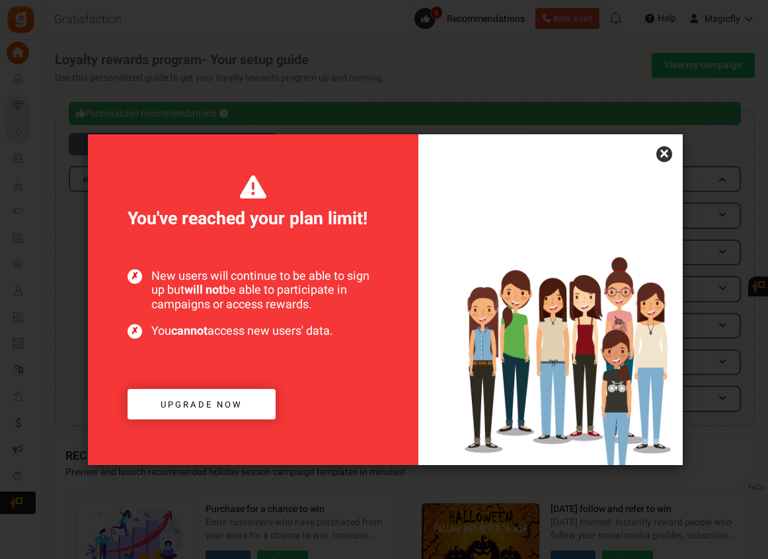 The height and width of the screenshot is (559, 768). I want to click on b: cannot, so click(189, 331).